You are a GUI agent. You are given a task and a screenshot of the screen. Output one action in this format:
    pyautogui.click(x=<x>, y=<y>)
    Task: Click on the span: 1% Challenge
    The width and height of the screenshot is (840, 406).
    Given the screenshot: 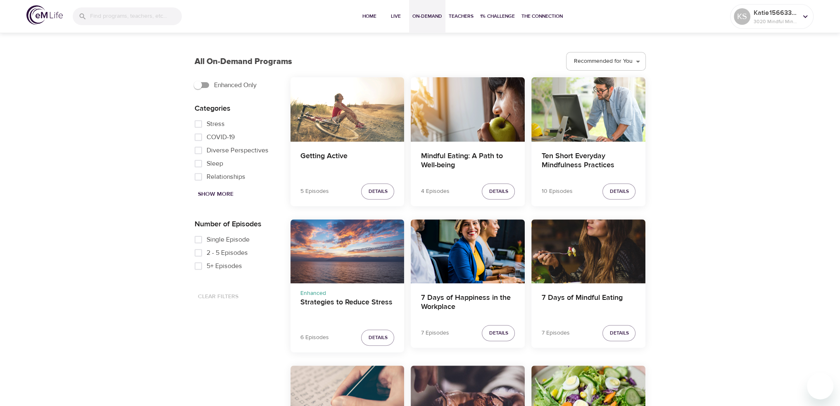 What is the action you would take?
    pyautogui.click(x=498, y=16)
    